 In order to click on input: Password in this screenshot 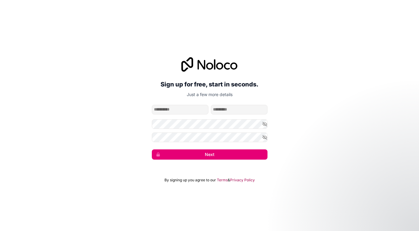, I will do `click(210, 124)`.